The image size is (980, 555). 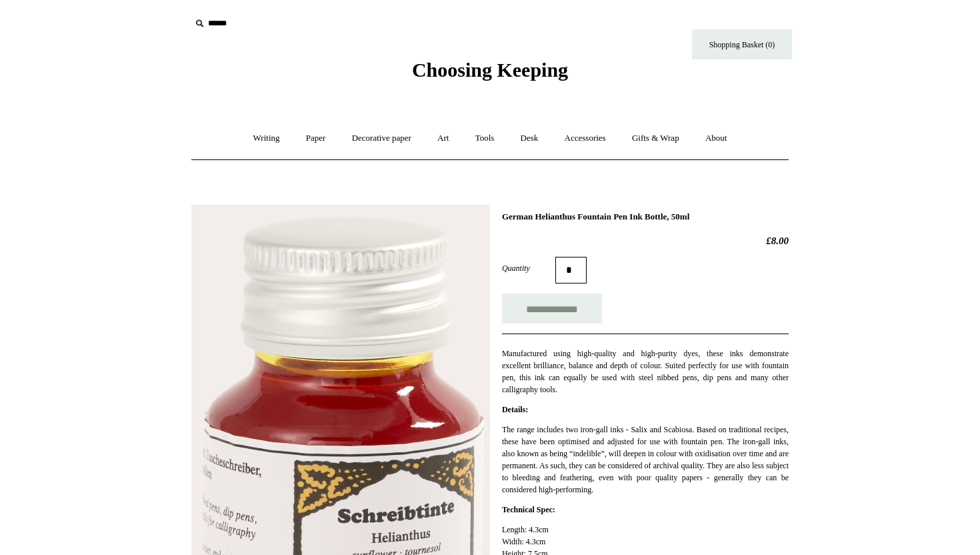 I want to click on p: Manufactured using high-quality and high-purity dyes, these inks demonstrate excellent brilliance..., so click(x=646, y=372).